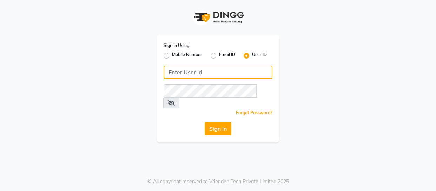 Image resolution: width=436 pixels, height=191 pixels. I want to click on label: Mobile Number, so click(187, 56).